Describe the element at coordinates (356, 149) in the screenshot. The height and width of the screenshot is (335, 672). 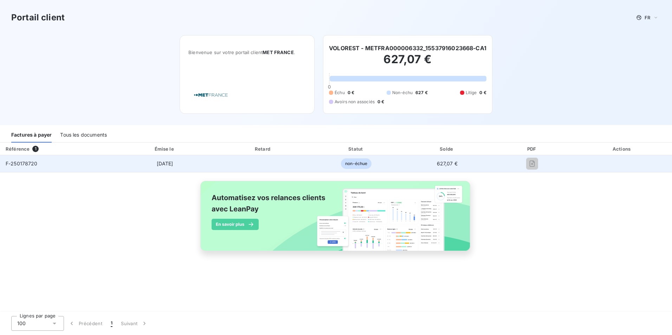
I see `div: Statut` at that location.